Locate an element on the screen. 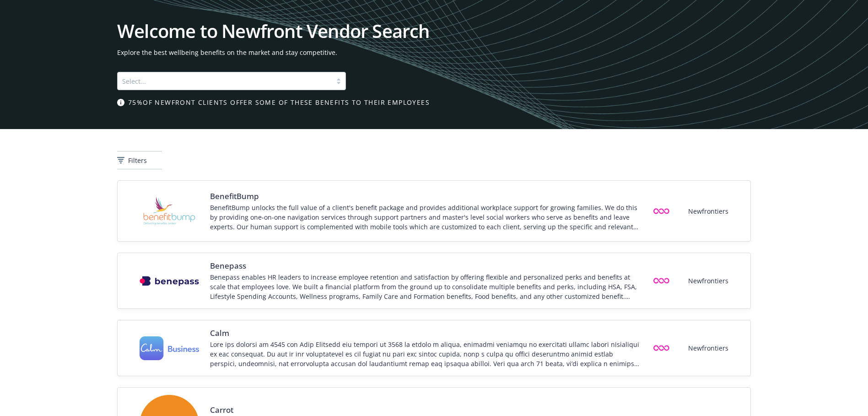 This screenshot has width=868, height=416. img: Vendor logo for Benepass is located at coordinates (169, 281).